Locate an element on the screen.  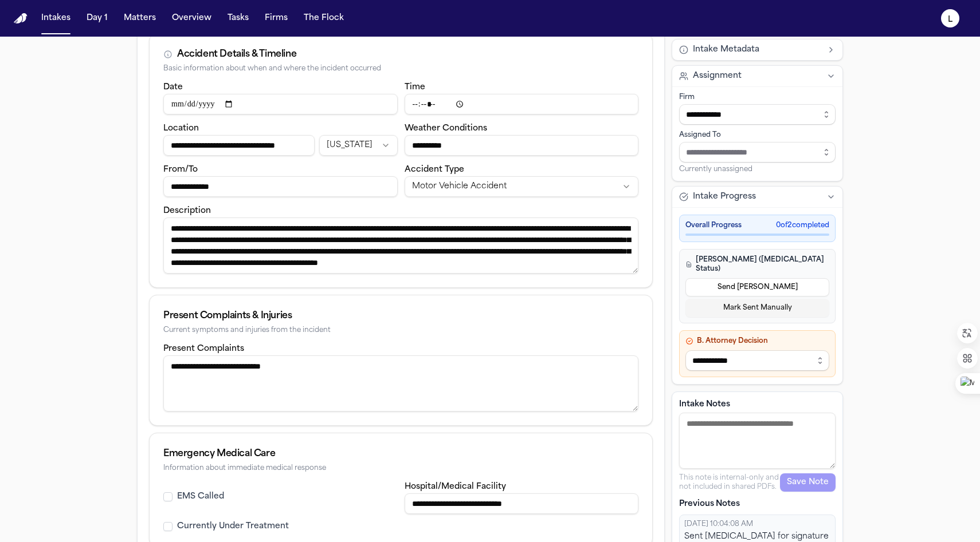
button: More actions is located at coordinates (212, 107).